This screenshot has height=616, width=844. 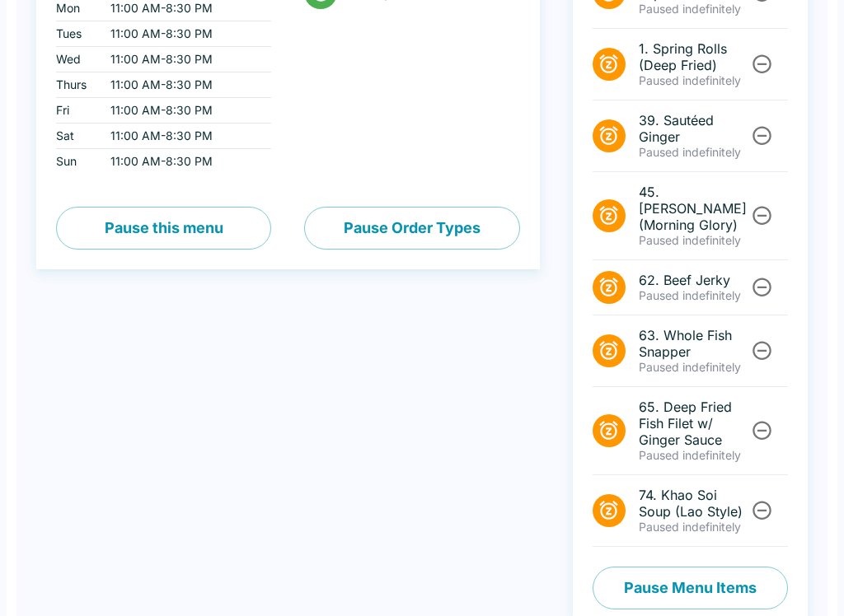 I want to click on span: 62. Beef Jerky, so click(x=693, y=280).